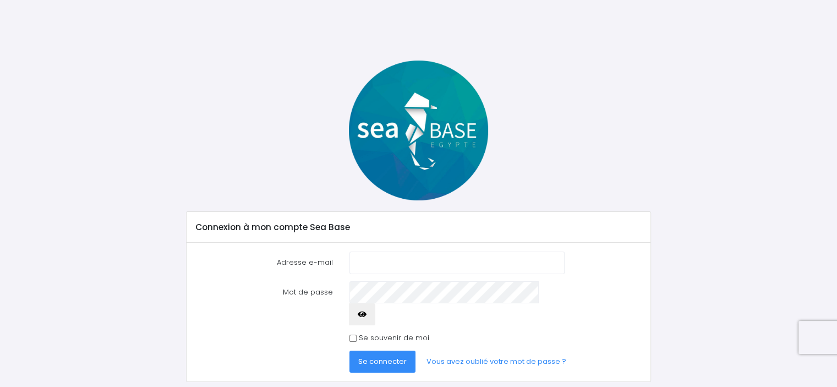 The width and height of the screenshot is (837, 387). I want to click on a: Vous avez oublié votre mot de passe ?, so click(496, 361).